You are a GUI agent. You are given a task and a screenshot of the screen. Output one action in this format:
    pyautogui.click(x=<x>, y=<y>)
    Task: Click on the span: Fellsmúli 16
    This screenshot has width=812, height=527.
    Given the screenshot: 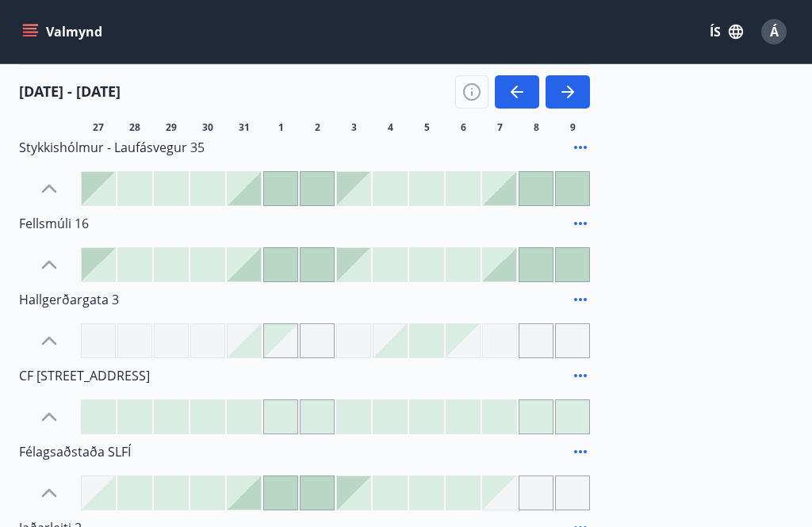 What is the action you would take?
    pyautogui.click(x=54, y=224)
    